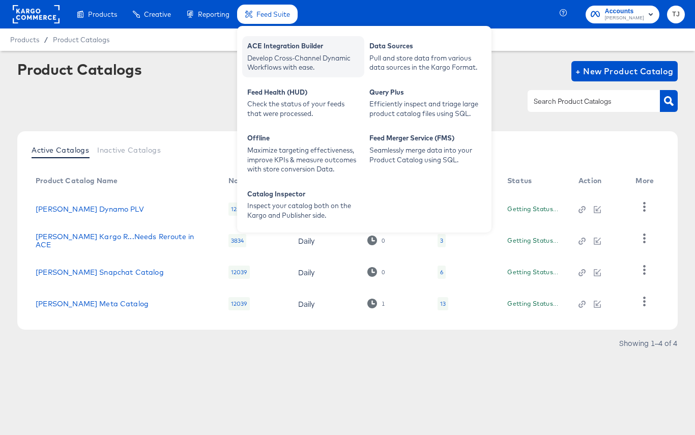 This screenshot has height=435, width=695. I want to click on div: 1256, so click(237, 209).